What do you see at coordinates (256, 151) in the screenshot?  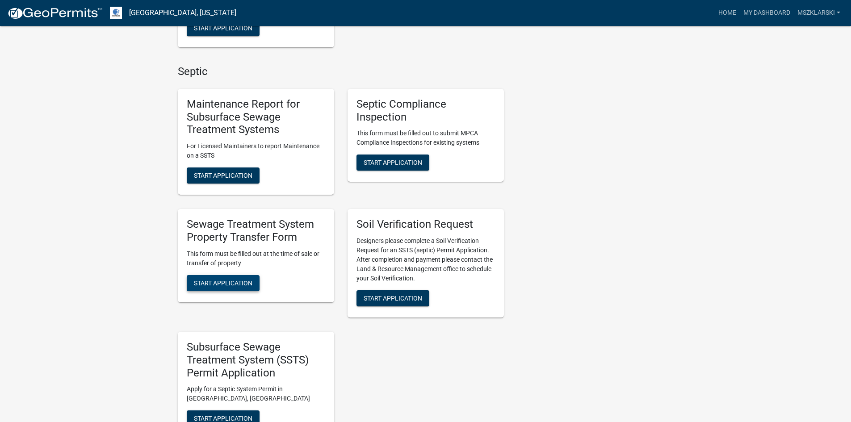 I see `p: For Licensed Maintainers to report Maintenance on a SSTS` at bounding box center [256, 151].